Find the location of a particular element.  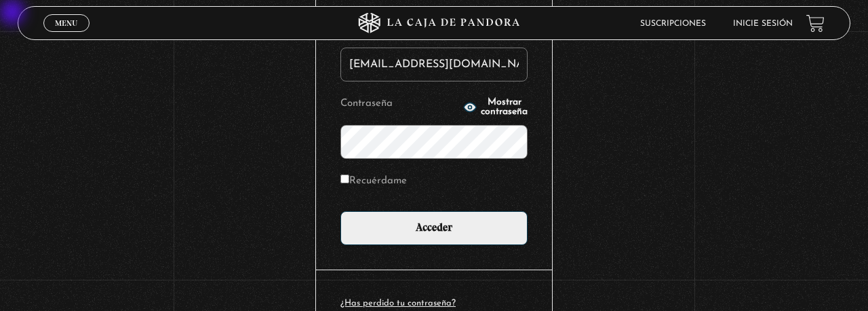

button: Mostrar contraseña is located at coordinates (495, 108).